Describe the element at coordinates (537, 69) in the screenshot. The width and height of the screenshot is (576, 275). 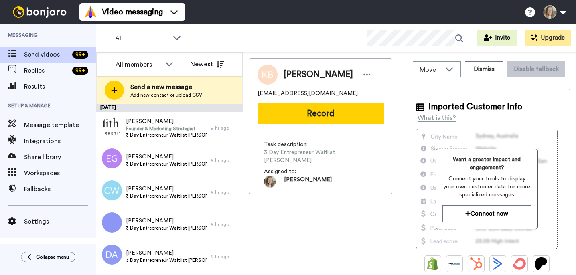
I see `button: Disable fallback` at that location.